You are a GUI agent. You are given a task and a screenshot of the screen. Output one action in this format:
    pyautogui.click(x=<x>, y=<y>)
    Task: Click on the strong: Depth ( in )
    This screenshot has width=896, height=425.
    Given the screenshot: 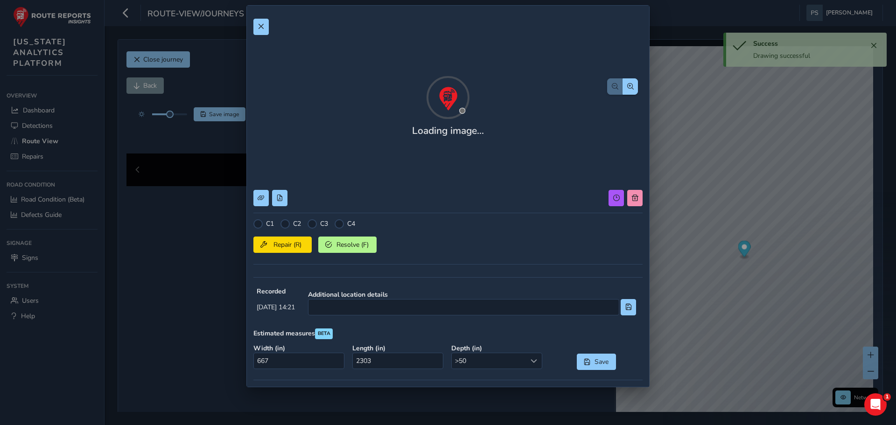 What is the action you would take?
    pyautogui.click(x=497, y=348)
    